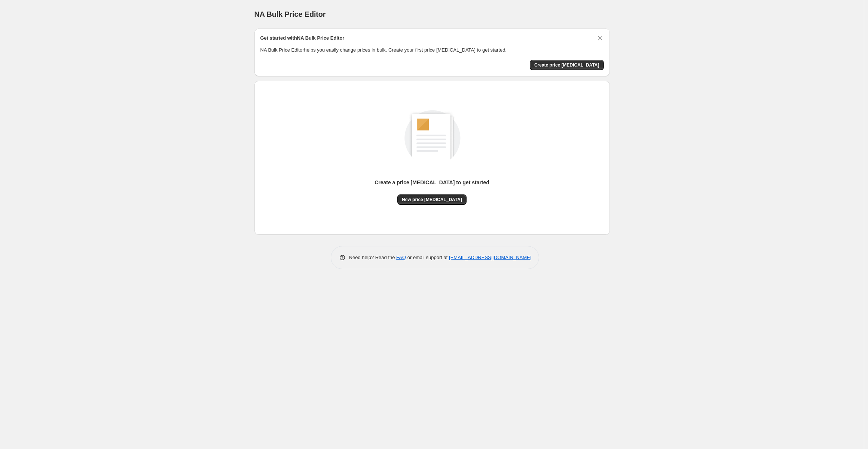 This screenshot has width=868, height=449. I want to click on button: Dismiss card, so click(600, 38).